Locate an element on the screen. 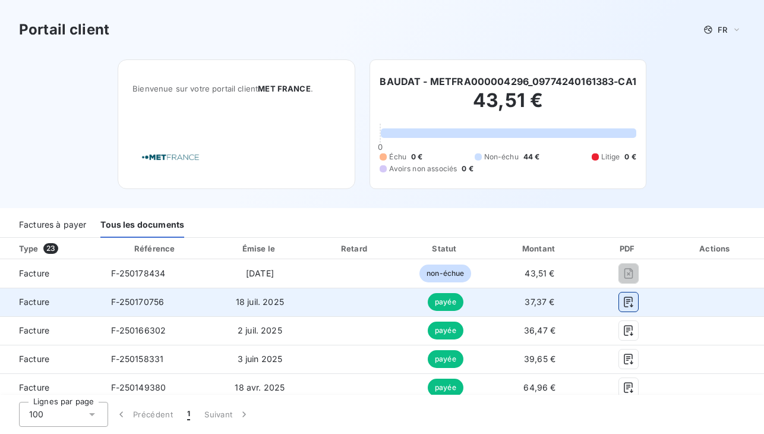 The width and height of the screenshot is (764, 434). span: 64,96 € is located at coordinates (540, 387).